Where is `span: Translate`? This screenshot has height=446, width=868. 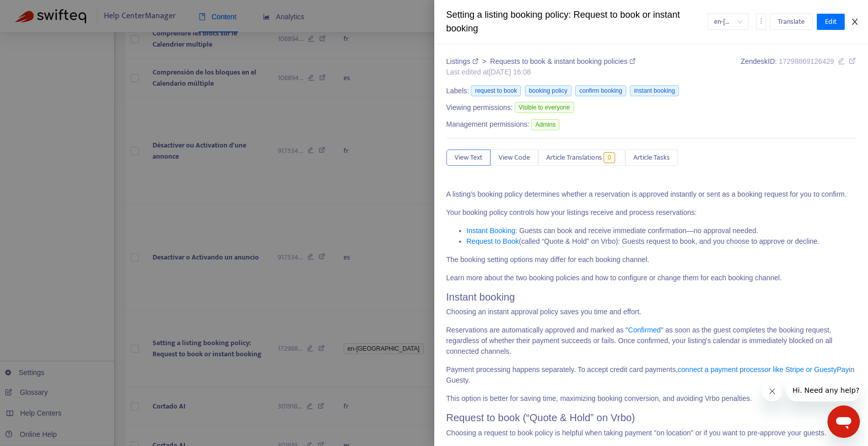 span: Translate is located at coordinates (791, 22).